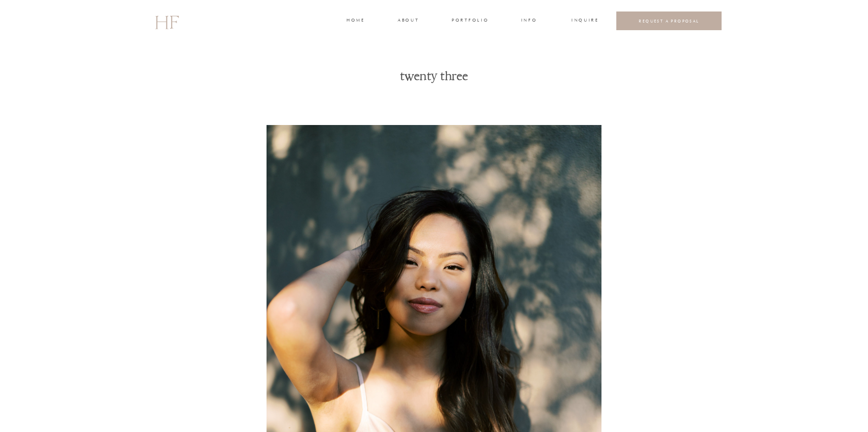  Describe the element at coordinates (669, 21) in the screenshot. I see `a: REQUEST A PROPOSAL` at that location.